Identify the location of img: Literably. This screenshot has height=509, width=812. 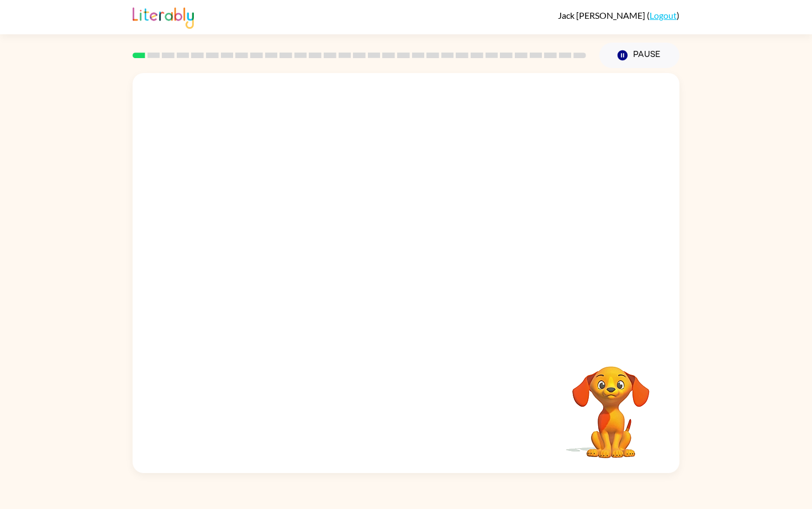
(163, 17).